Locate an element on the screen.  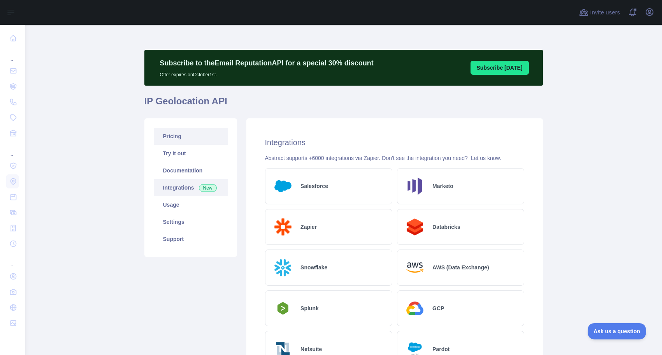
h2: Marketo is located at coordinates (443, 186).